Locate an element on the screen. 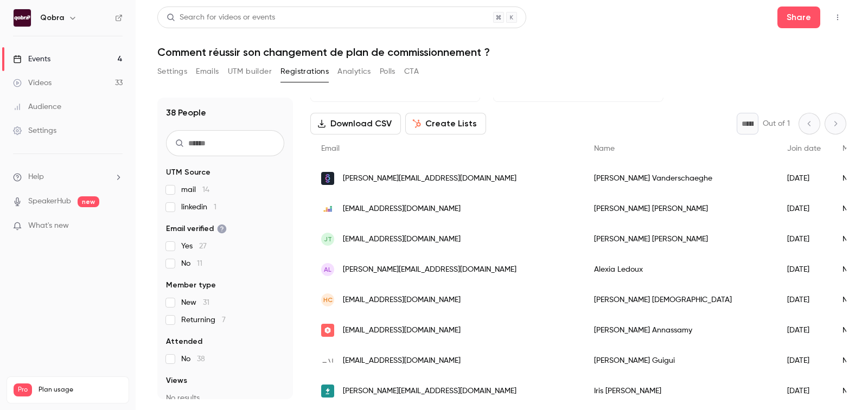 The image size is (868, 410). span: 27 is located at coordinates (202, 246).